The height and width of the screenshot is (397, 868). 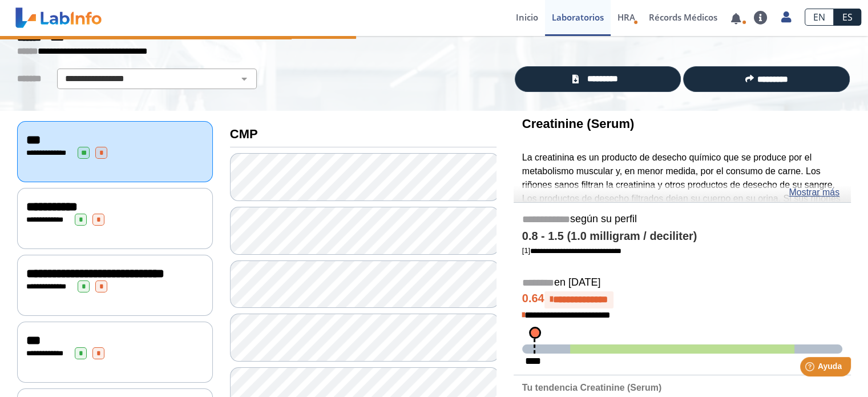 What do you see at coordinates (682, 226) in the screenshot?
I see `p: La creatinina es un producto de desecho químico que se produce por el metabolismo muscular y, en ...` at bounding box center [682, 226].